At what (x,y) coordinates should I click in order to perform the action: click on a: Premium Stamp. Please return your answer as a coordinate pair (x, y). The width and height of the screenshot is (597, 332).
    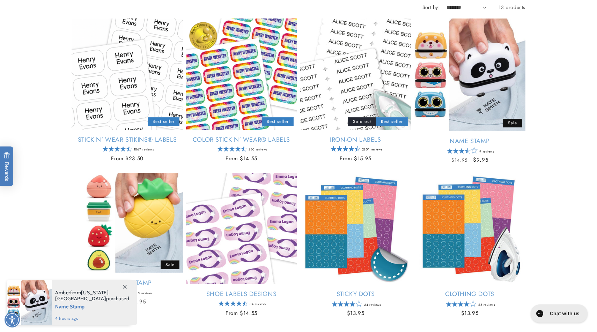
    Looking at the image, I should click on (127, 283).